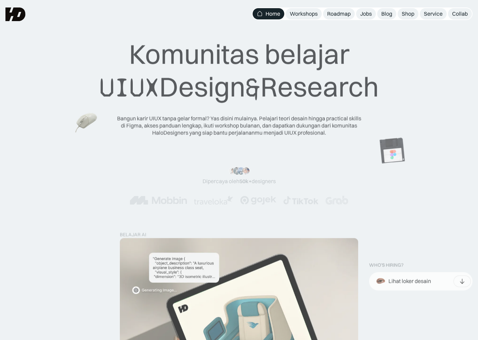  I want to click on a: Jobs, so click(366, 14).